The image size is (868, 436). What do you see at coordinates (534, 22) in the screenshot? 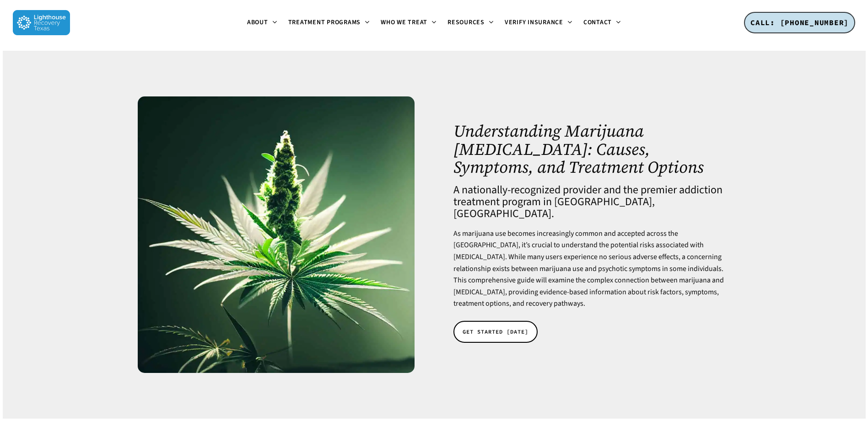
I see `span: Verify Insurance` at bounding box center [534, 22].